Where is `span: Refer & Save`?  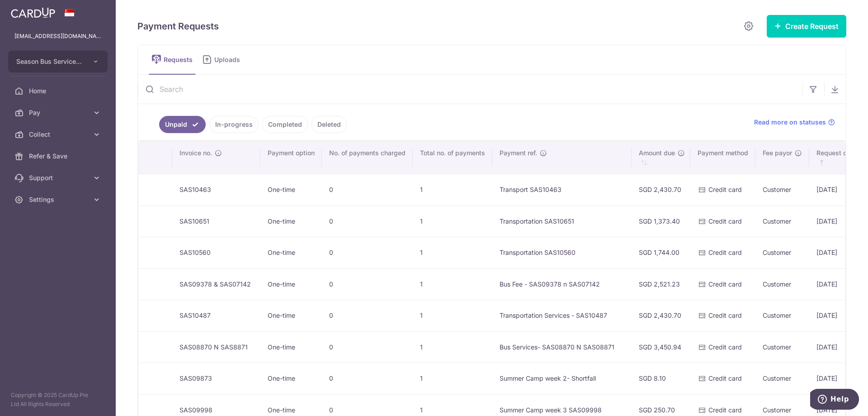
span: Refer & Save is located at coordinates (59, 156).